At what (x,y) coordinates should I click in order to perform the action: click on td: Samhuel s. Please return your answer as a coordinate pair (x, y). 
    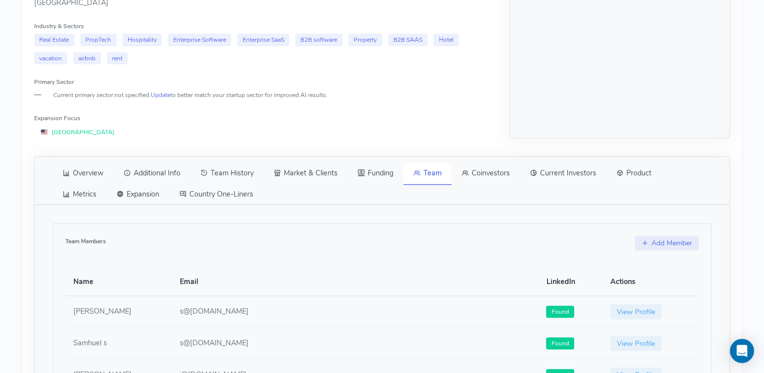
    Looking at the image, I should click on (119, 343).